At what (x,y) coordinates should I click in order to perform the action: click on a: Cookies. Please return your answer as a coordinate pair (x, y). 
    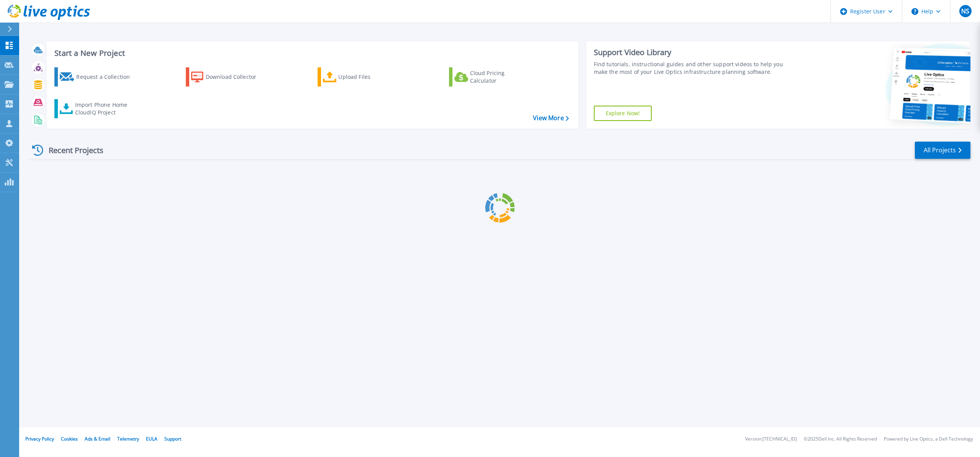
    Looking at the image, I should click on (69, 439).